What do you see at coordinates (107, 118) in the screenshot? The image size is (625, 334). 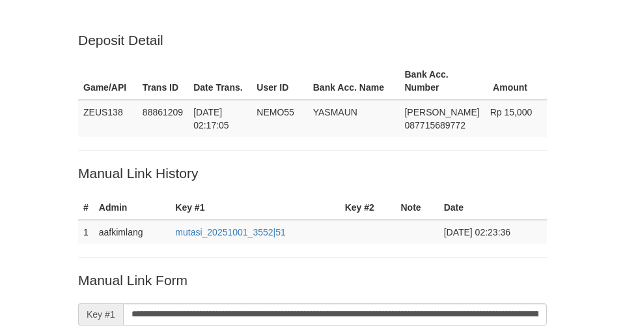 I see `td: ZEUS138` at bounding box center [107, 118].